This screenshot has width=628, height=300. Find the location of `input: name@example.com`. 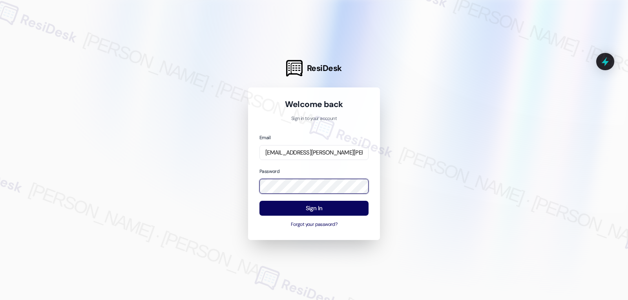

input: name@example.com is located at coordinates (314, 153).